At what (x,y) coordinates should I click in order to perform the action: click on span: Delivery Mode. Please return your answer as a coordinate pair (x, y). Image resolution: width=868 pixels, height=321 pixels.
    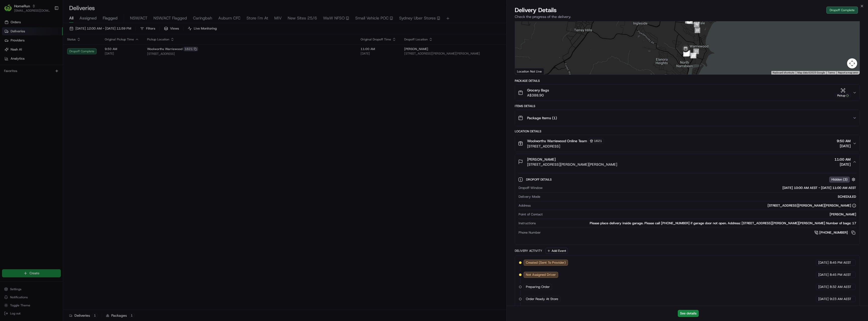
    Looking at the image, I should click on (529, 197).